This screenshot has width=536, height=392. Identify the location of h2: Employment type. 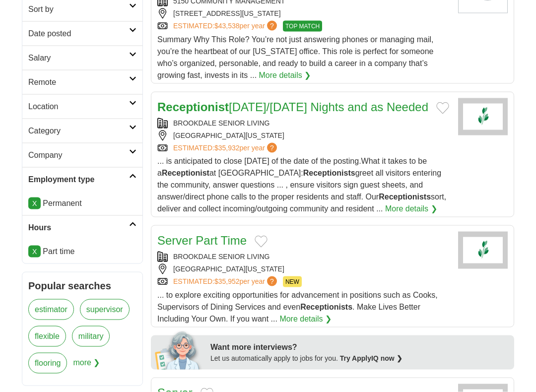
(79, 179).